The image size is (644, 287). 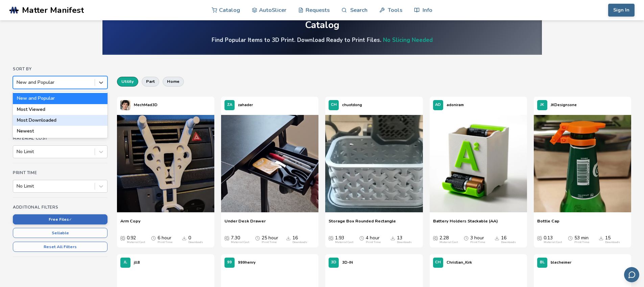 What do you see at coordinates (632, 274) in the screenshot?
I see `button: Send feedback via email` at bounding box center [632, 274].